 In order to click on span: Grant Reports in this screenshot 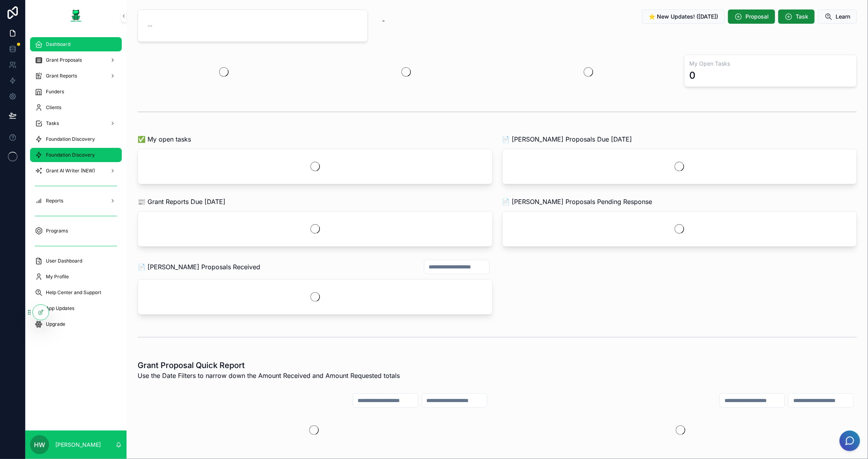, I will do `click(61, 76)`.